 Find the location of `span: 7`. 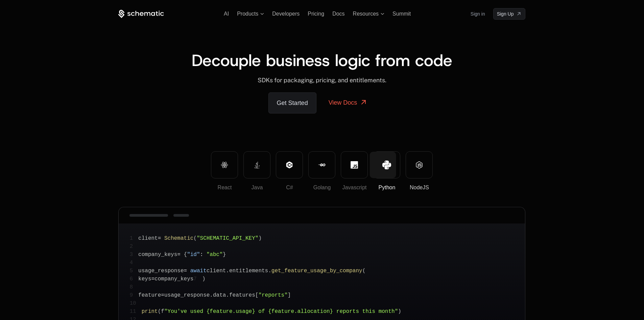

span: 7 is located at coordinates (198, 279).